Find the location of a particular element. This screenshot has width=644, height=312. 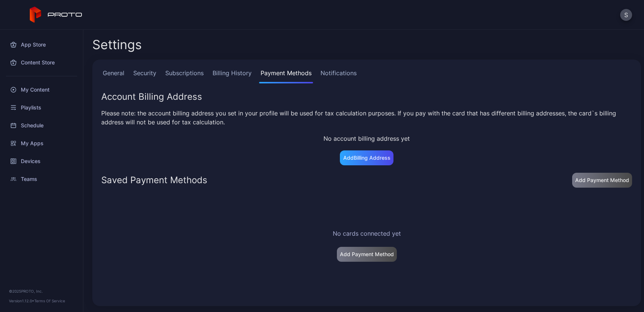

div: Saved Payment Methods is located at coordinates (154, 180).